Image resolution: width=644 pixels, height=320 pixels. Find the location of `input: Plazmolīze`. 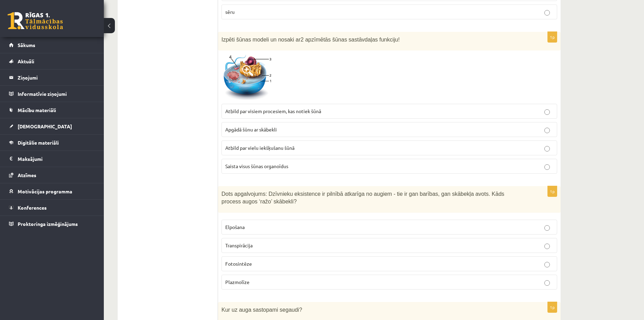

input: Plazmolīze is located at coordinates (547, 283).